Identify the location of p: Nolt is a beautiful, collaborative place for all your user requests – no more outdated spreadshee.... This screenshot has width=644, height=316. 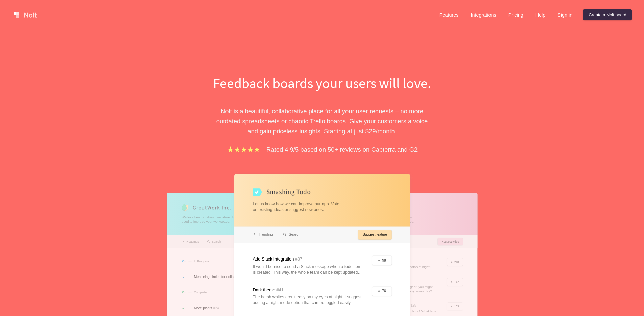
(322, 121).